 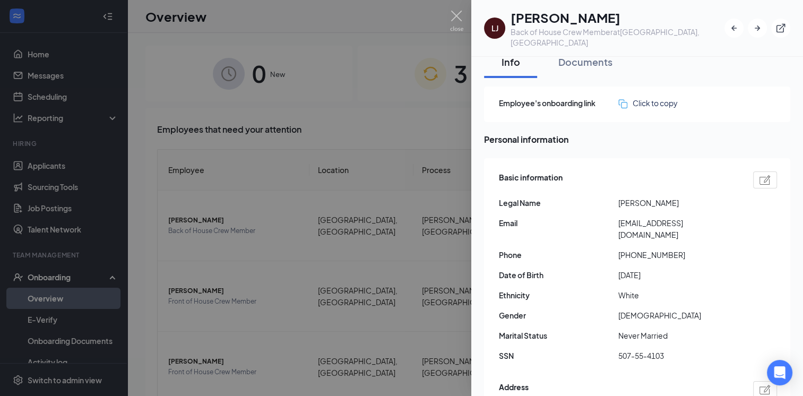 I want to click on span: Legal Name, so click(x=558, y=203).